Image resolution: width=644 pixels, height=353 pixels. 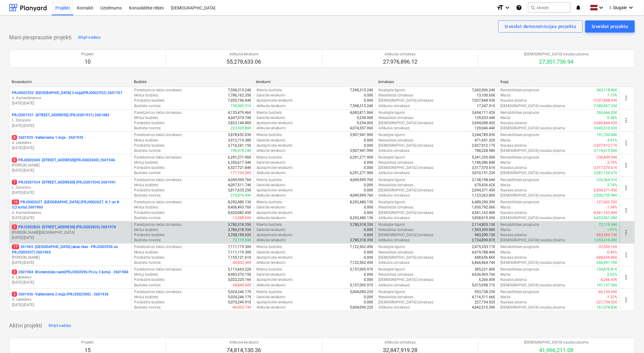 What do you see at coordinates (70, 299) in the screenshot?
I see `p: A. Lebedevs` at bounding box center [70, 299].